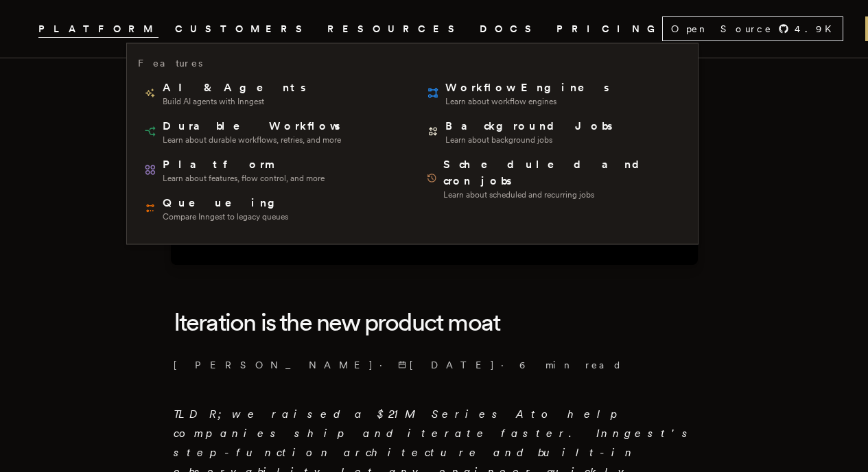  What do you see at coordinates (817, 29) in the screenshot?
I see `span: 4.9 K` at bounding box center [817, 29].